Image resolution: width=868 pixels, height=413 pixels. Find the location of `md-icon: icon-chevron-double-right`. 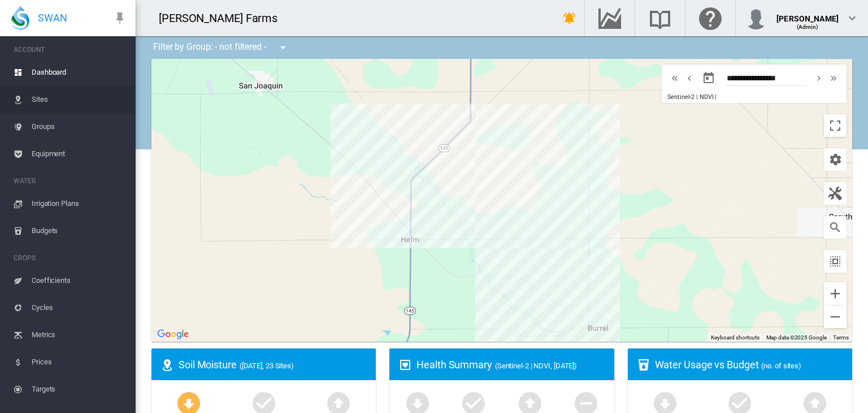

md-icon: icon-chevron-double-right is located at coordinates (834, 78).